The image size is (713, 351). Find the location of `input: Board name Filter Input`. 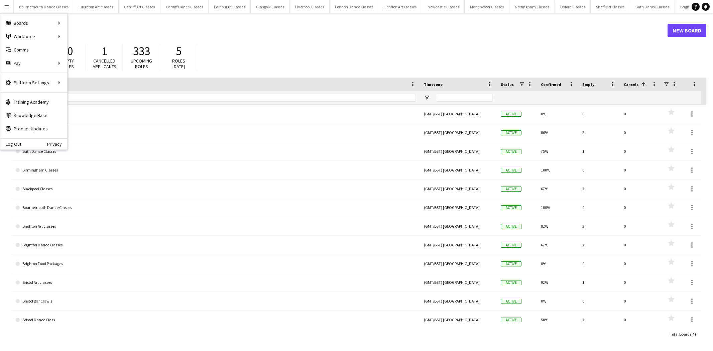

input: Board name Filter Input is located at coordinates (222, 98).